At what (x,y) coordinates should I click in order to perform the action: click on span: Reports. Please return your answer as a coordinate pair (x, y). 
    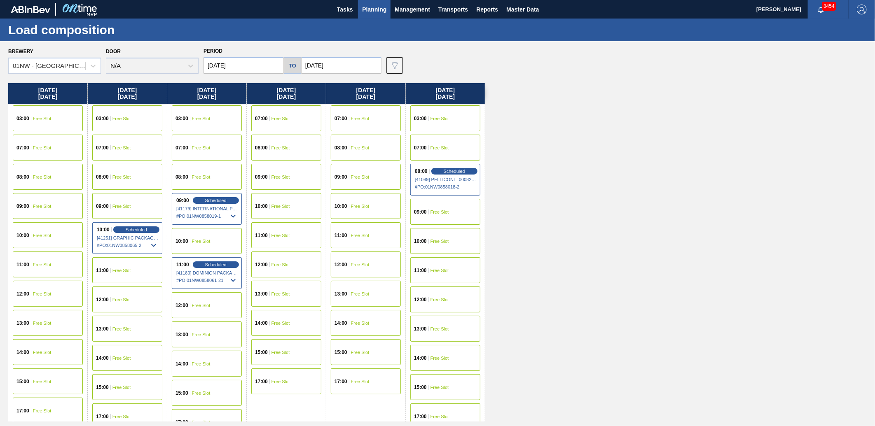
    Looking at the image, I should click on (487, 9).